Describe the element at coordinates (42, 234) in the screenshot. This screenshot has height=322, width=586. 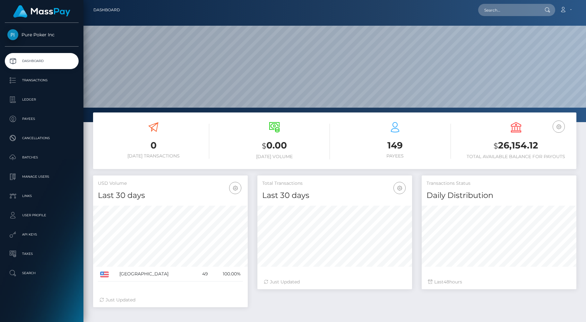
I see `a: API Keys` at that location.